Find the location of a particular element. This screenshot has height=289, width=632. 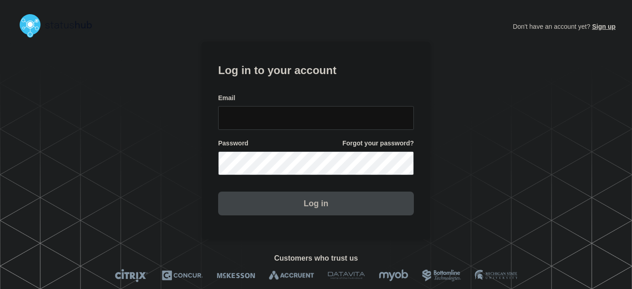

img: McKesson logo is located at coordinates (236, 275).